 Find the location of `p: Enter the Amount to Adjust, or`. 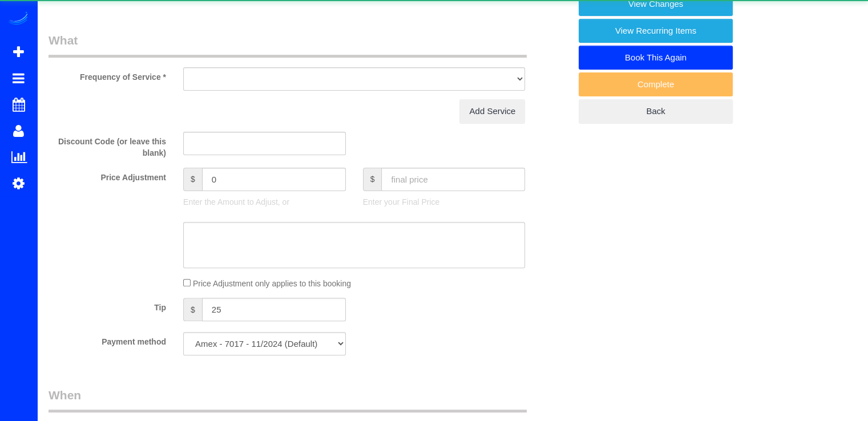

p: Enter the Amount to Adjust, or is located at coordinates (264, 202).